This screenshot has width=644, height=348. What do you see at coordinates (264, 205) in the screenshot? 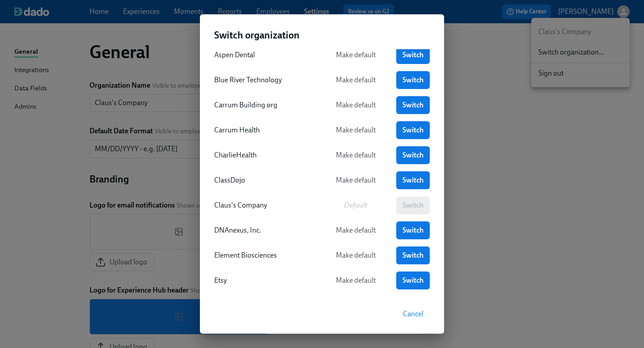
I see `div: Claus's Company` at bounding box center [264, 205].